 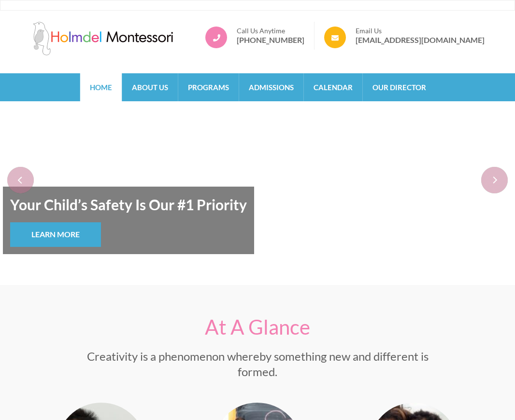 What do you see at coordinates (399, 88) in the screenshot?
I see `a: Our Director` at bounding box center [399, 88].